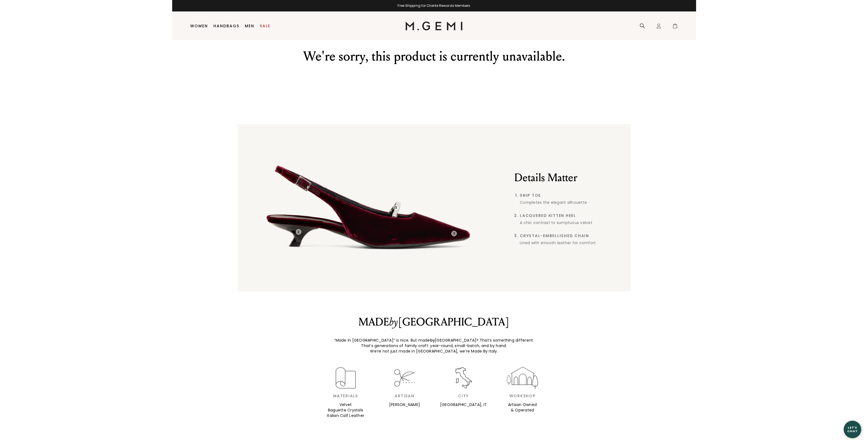 Image resolution: width=868 pixels, height=445 pixels. I want to click on img: leather icon, so click(346, 378).